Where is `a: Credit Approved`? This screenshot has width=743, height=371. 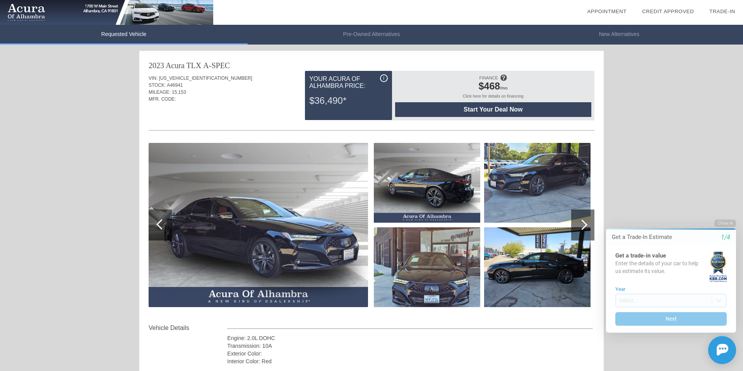
a: Credit Approved is located at coordinates (668, 11).